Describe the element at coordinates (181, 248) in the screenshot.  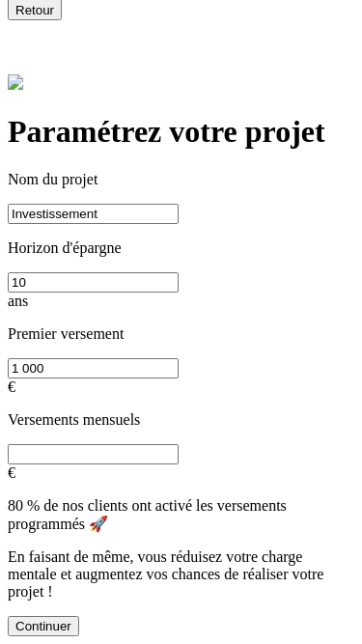
I see `p: Horizon d'épargne` at that location.